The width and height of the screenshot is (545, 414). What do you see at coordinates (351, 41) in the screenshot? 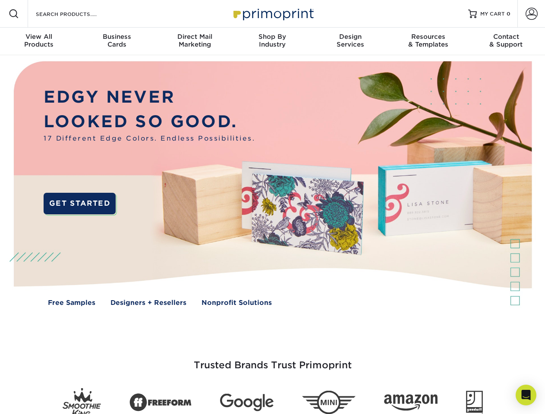
I see `a: DesignServices` at bounding box center [351, 41].